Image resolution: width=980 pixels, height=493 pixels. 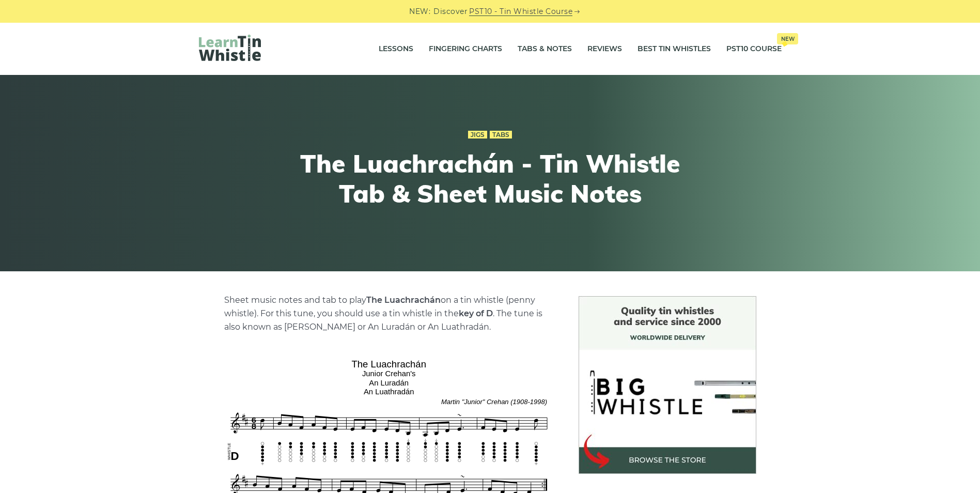 What do you see at coordinates (477, 135) in the screenshot?
I see `a: Jigs` at bounding box center [477, 135].